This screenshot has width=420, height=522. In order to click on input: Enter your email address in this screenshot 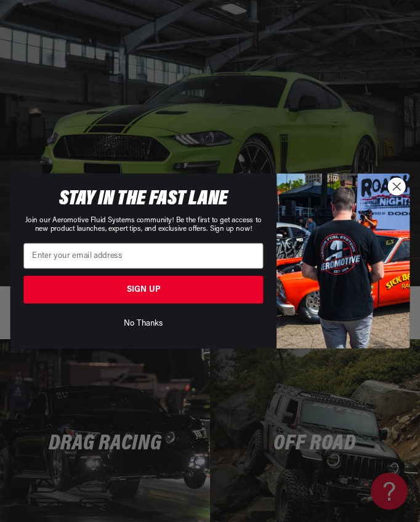, I will do `click(143, 256)`.